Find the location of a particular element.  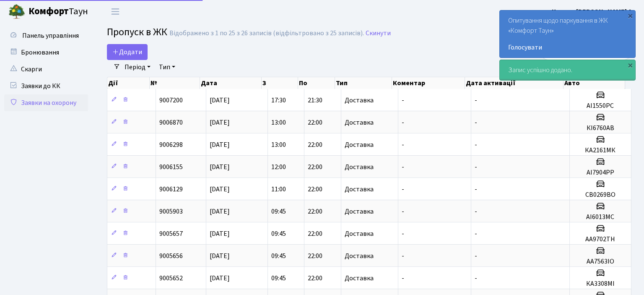

span: Панель управління is located at coordinates (50, 36).